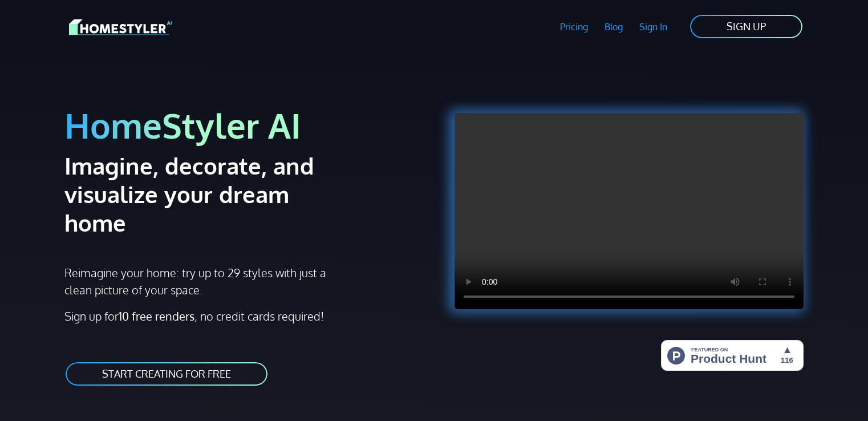  What do you see at coordinates (167, 374) in the screenshot?
I see `a: START CREATING FOR FREE` at bounding box center [167, 374].